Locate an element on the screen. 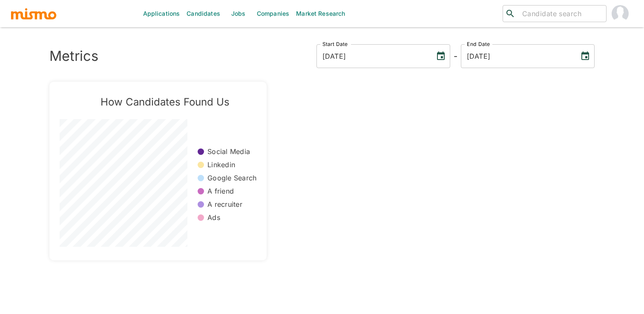 The image size is (644, 314). h3: Metrics is located at coordinates (74, 56).